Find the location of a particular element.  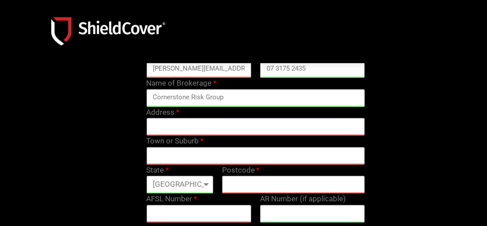

label: Postcode is located at coordinates (241, 171).